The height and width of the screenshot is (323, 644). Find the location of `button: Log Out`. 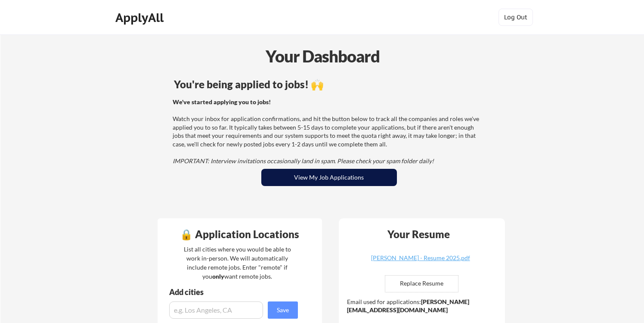

button: Log Out is located at coordinates (516, 18).